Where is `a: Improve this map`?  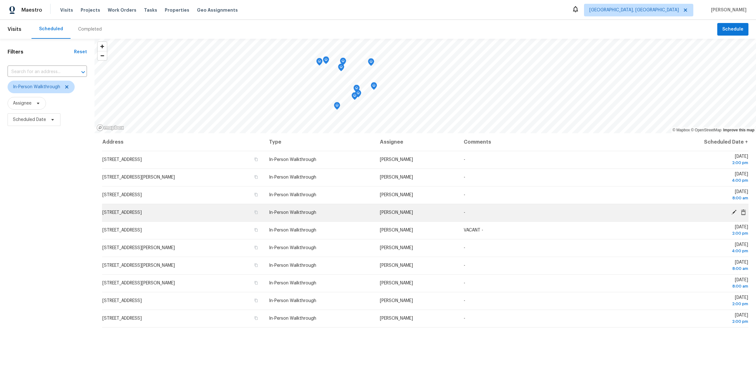
a: Improve this map is located at coordinates (738, 130).